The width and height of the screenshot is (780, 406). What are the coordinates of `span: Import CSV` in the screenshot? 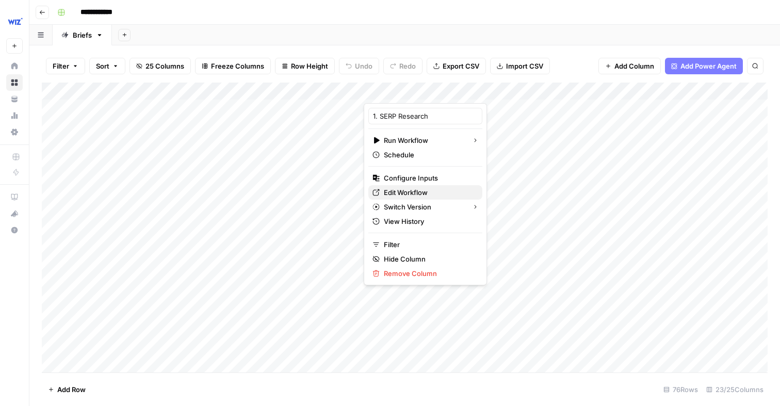 It's located at (525, 66).